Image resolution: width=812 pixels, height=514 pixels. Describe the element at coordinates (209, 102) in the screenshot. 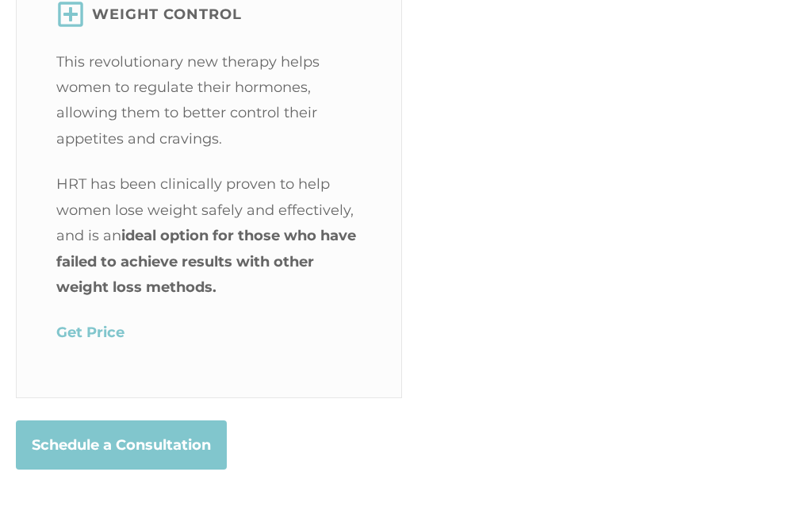

I see `p: This revolutionary new therapy helps women to regulate their hormones, allowing them to better co...` at that location.